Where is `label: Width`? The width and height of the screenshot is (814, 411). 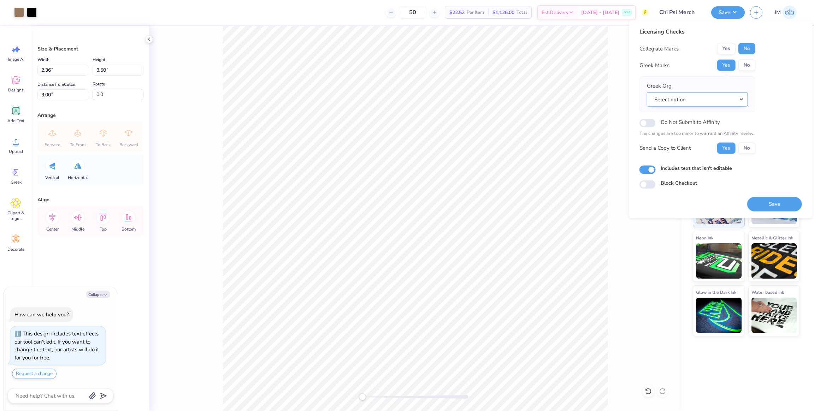 label: Width is located at coordinates (43, 60).